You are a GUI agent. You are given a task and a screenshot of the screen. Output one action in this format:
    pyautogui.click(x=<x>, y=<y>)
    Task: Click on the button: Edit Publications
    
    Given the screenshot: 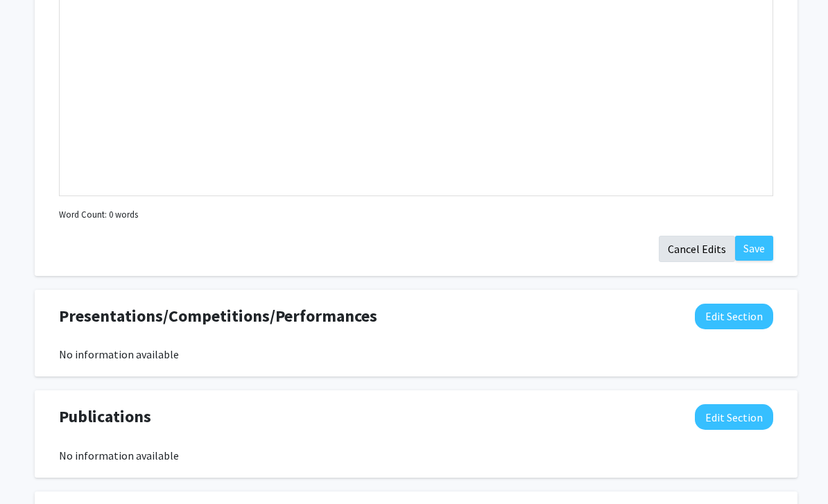 What is the action you would take?
    pyautogui.click(x=734, y=417)
    